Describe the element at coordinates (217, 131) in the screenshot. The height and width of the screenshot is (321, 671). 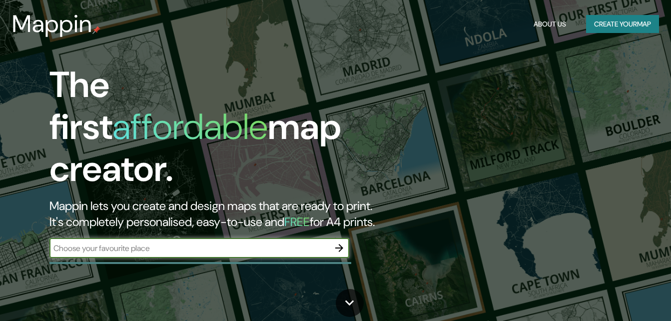
I see `h1: The first map creator.` at that location.